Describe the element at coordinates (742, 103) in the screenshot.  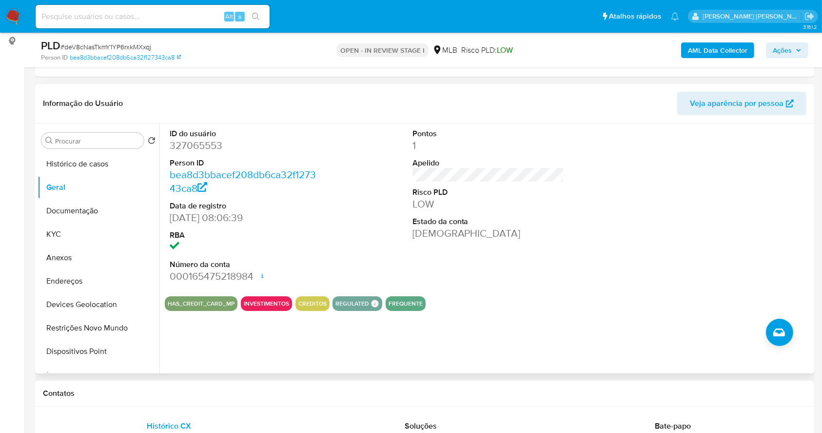
I see `button: Veja aparência por pessoa` at that location.